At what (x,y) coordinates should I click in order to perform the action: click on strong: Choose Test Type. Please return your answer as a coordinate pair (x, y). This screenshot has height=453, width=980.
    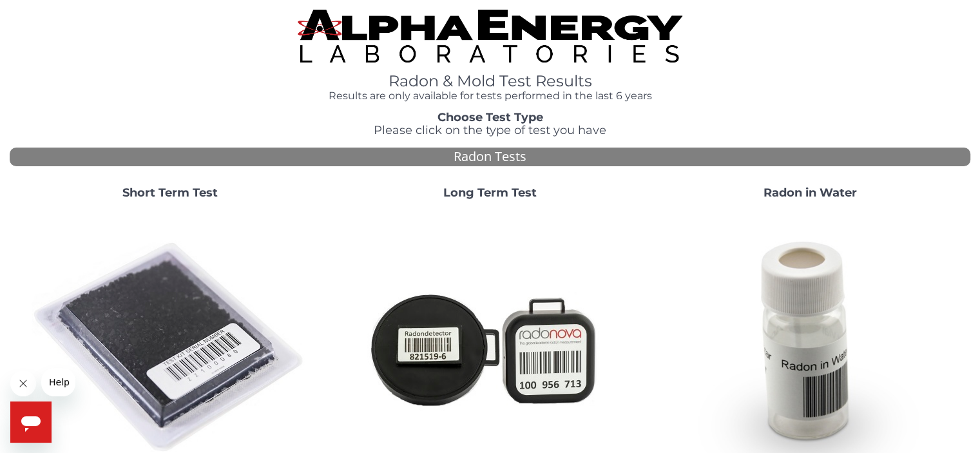
    Looking at the image, I should click on (490, 118).